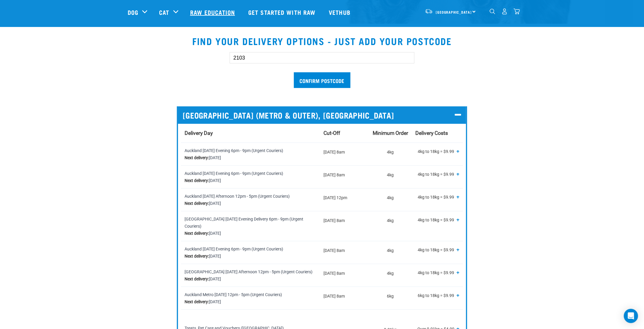  Describe the element at coordinates (164, 12) in the screenshot. I see `a: Cat` at that location.